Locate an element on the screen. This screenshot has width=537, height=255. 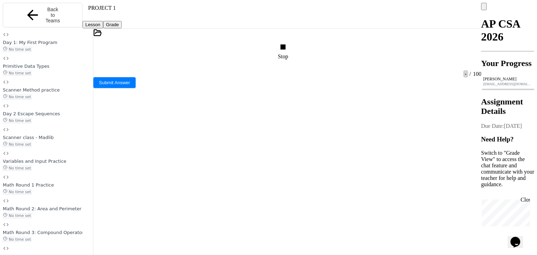
span: Variables and Input Practice is located at coordinates (35, 161).